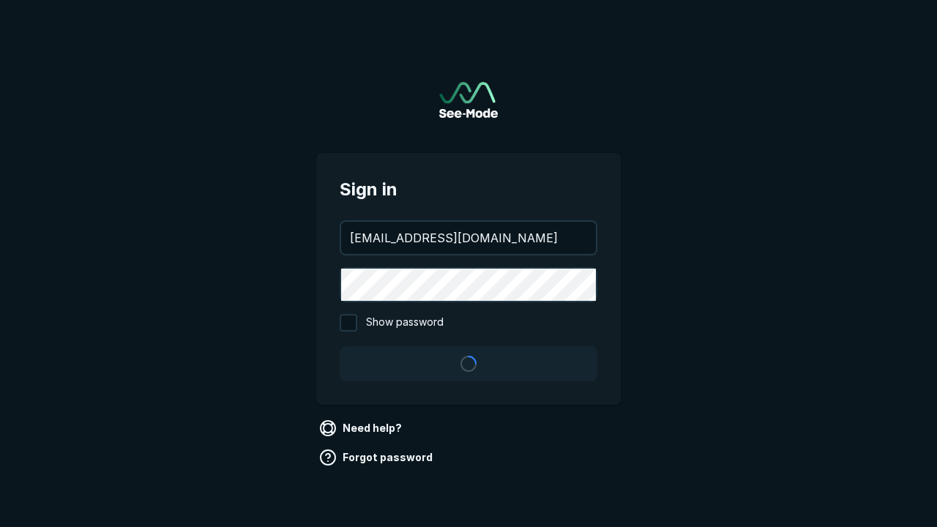 The width and height of the screenshot is (937, 527). What do you see at coordinates (405, 323) in the screenshot?
I see `span: Show password` at bounding box center [405, 323].